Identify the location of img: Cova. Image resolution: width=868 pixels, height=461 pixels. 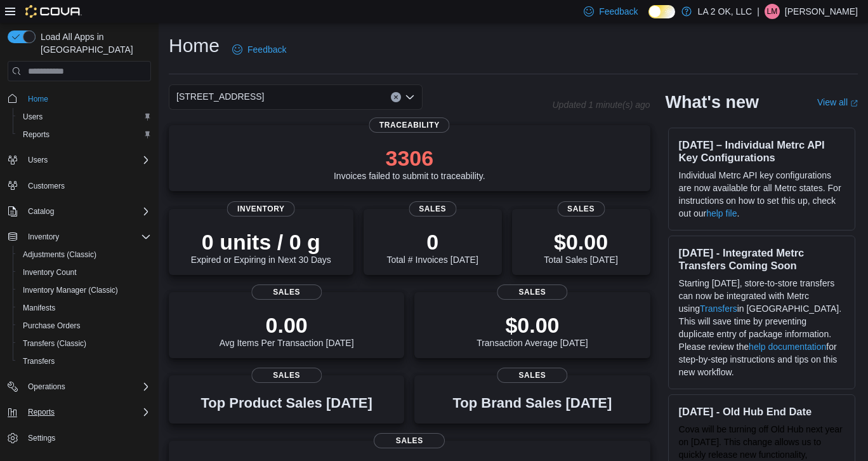
(54, 12).